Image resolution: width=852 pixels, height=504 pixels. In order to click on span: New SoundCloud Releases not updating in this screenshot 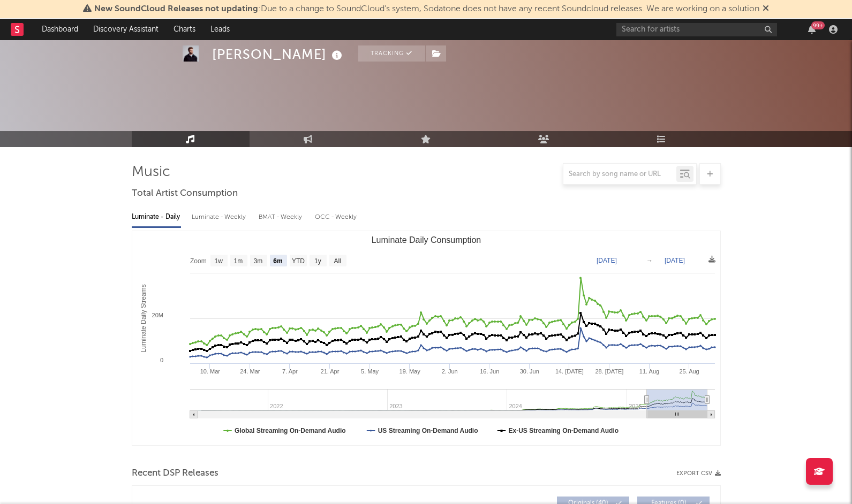, I will do `click(176, 9)`.